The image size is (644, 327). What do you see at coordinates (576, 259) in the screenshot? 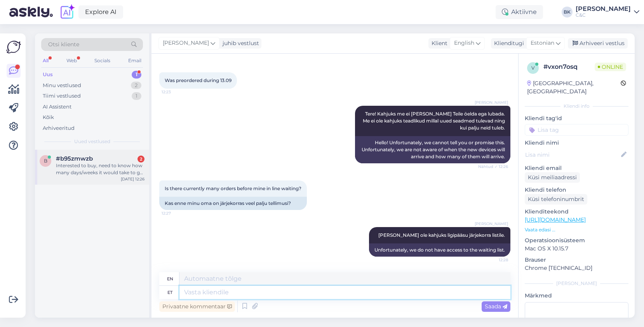
I see `p: Brauser` at bounding box center [576, 259].